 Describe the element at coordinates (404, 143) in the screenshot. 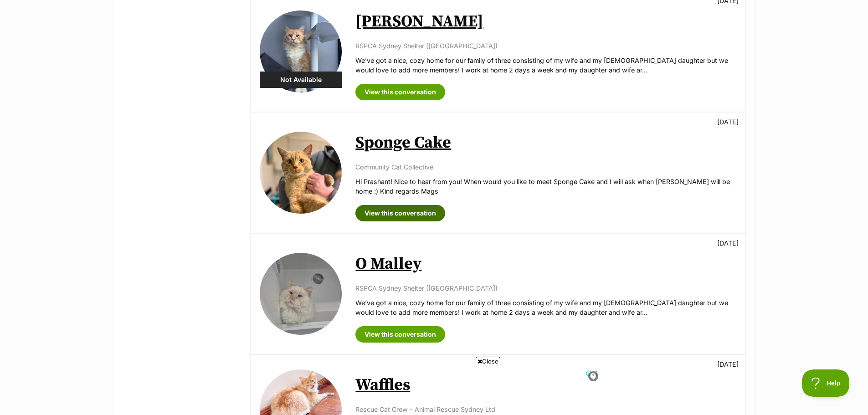

I see `a: Sponge Cake` at that location.